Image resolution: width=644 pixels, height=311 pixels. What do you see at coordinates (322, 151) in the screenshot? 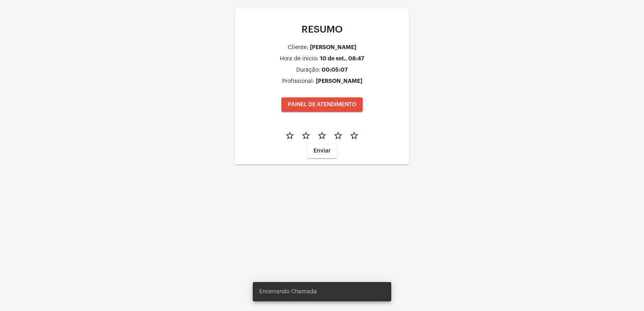
I see `span: Enviar` at bounding box center [322, 151].